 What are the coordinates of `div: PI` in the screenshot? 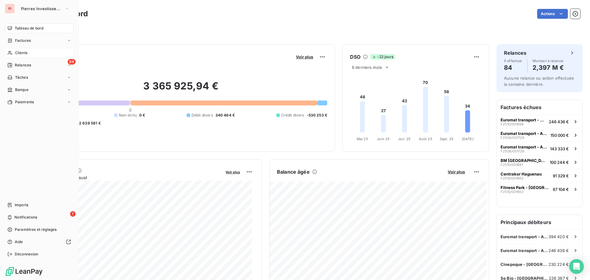 It's located at (10, 9).